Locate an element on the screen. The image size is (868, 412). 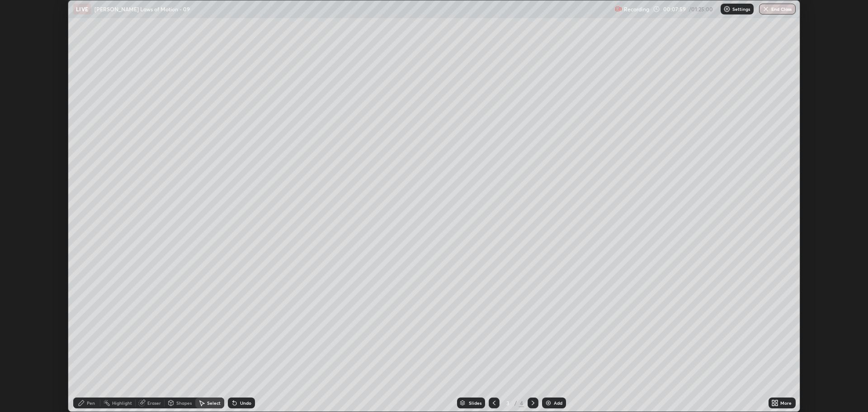
div: Highlight is located at coordinates (122, 403).